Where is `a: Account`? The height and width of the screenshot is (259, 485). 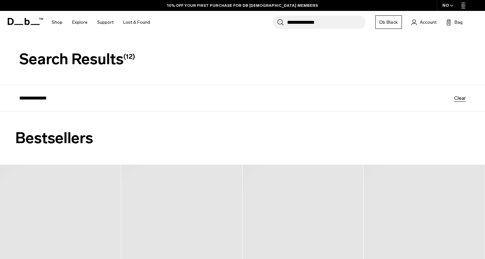 a: Account is located at coordinates (424, 22).